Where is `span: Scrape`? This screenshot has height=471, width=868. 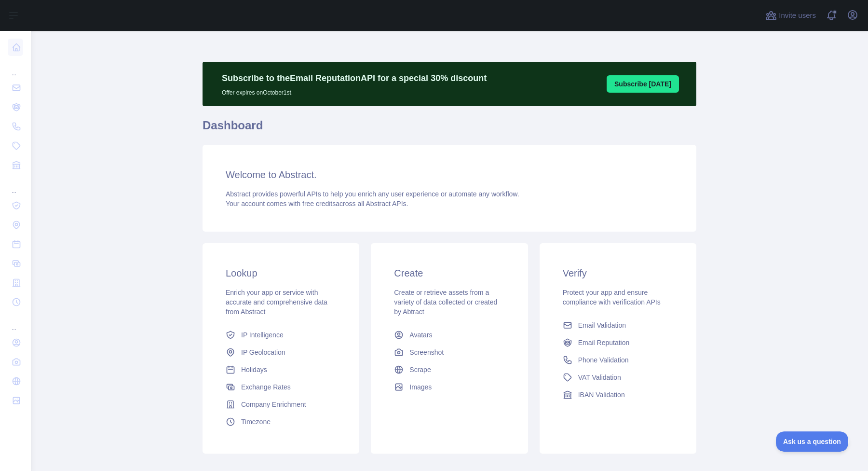
span: Scrape is located at coordinates (420, 370).